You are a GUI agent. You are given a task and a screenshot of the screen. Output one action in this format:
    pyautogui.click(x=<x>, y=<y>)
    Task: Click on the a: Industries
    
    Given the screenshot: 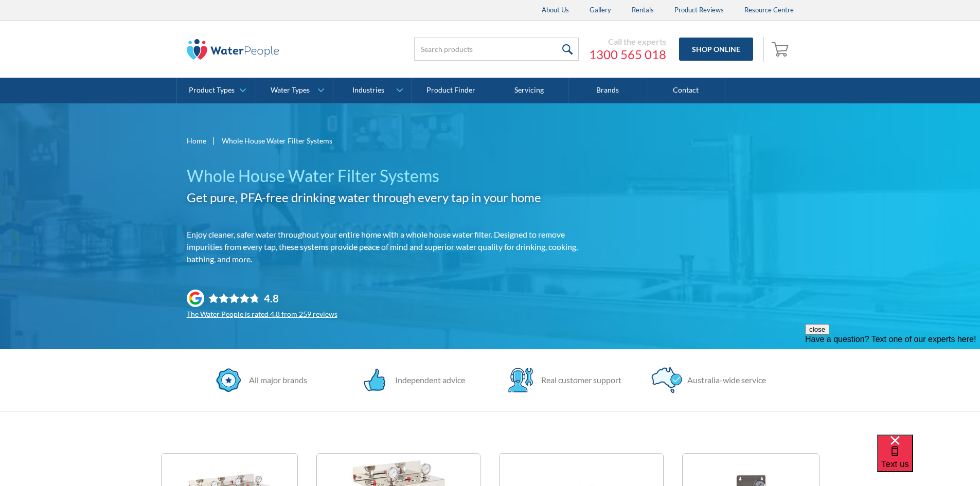 What is the action you would take?
    pyautogui.click(x=372, y=91)
    